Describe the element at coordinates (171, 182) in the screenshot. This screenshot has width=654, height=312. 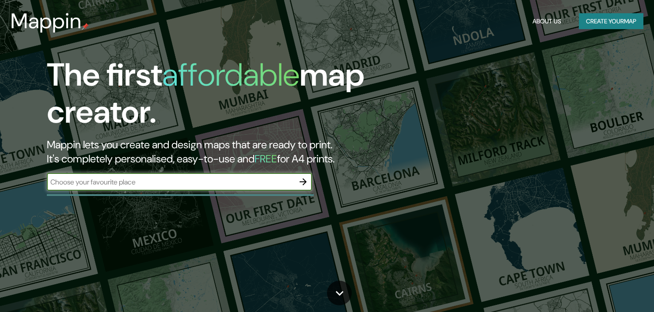
I see `input: Choose your favourite place` at that location.